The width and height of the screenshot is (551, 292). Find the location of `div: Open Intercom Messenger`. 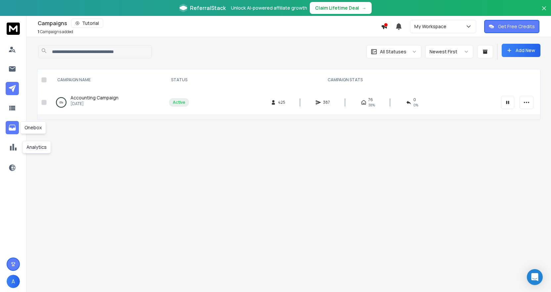

div: Open Intercom Messenger is located at coordinates (535, 277).